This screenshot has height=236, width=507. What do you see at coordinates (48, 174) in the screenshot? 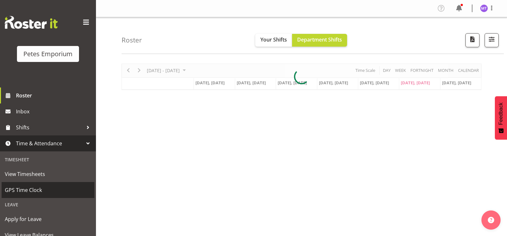
I see `a: View Timesheets` at bounding box center [48, 174].